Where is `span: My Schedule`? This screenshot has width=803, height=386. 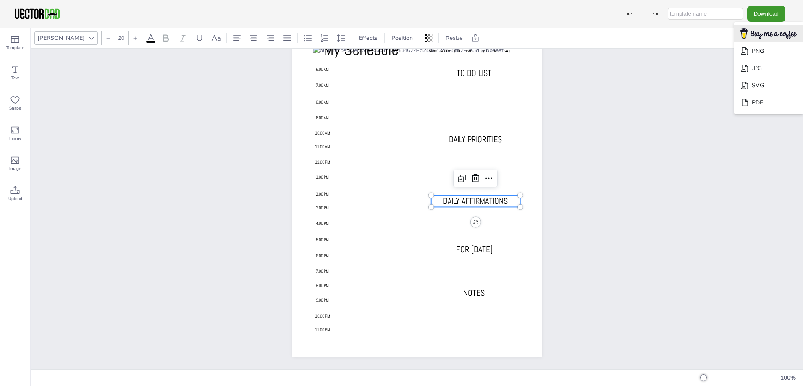
span: My Schedule is located at coordinates (361, 50).